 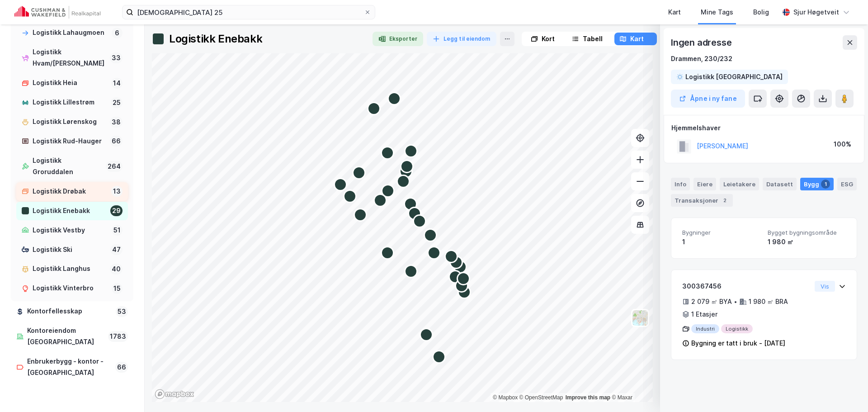 What do you see at coordinates (549, 39) in the screenshot?
I see `div: Kort` at bounding box center [549, 39].